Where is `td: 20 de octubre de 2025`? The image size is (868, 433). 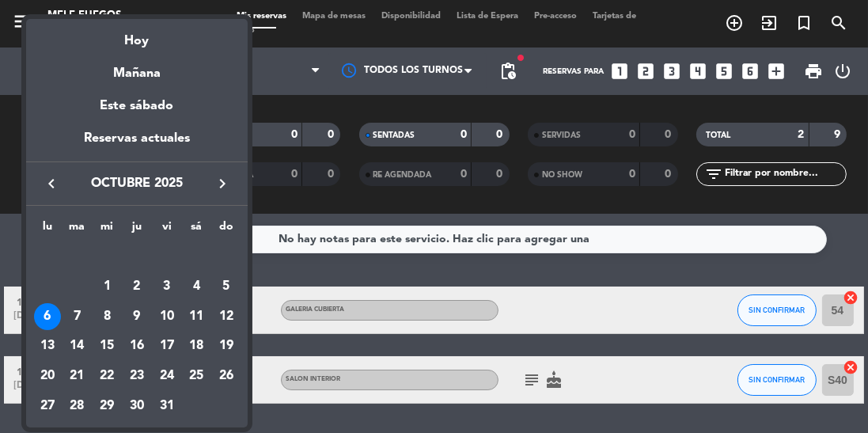 td: 20 de octubre de 2025 is located at coordinates (47, 376).